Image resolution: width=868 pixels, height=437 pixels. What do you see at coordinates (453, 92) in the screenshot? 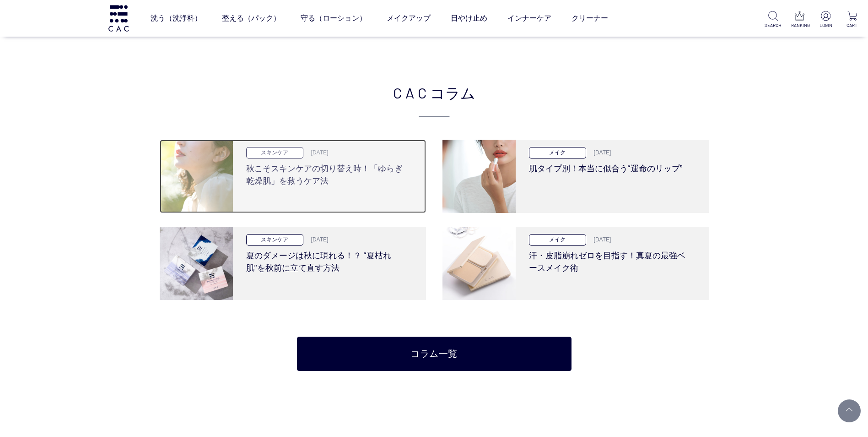
I see `span: コラム` at bounding box center [453, 92].